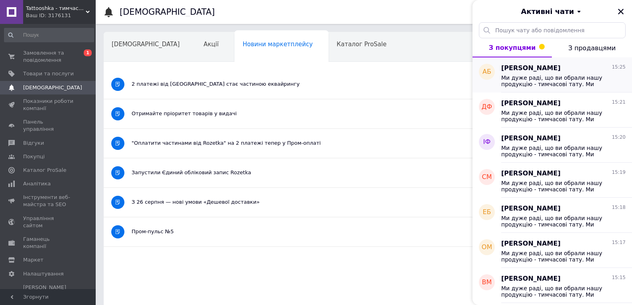  Describe the element at coordinates (619, 207) in the screenshot. I see `span: 15:18` at that location.